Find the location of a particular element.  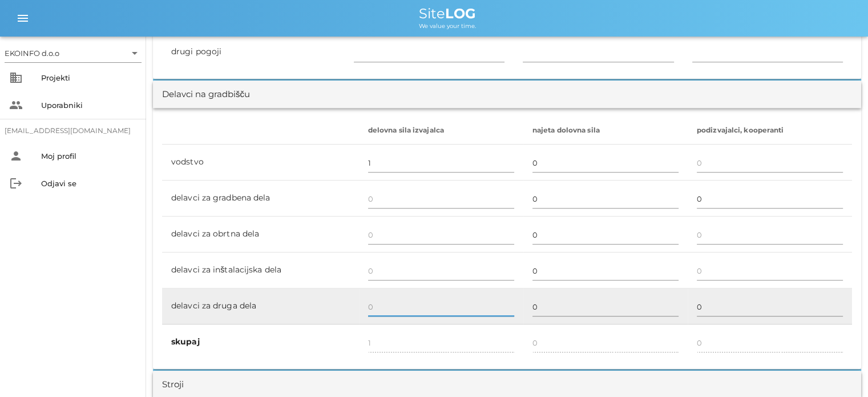

div: Projekti is located at coordinates (89, 78).